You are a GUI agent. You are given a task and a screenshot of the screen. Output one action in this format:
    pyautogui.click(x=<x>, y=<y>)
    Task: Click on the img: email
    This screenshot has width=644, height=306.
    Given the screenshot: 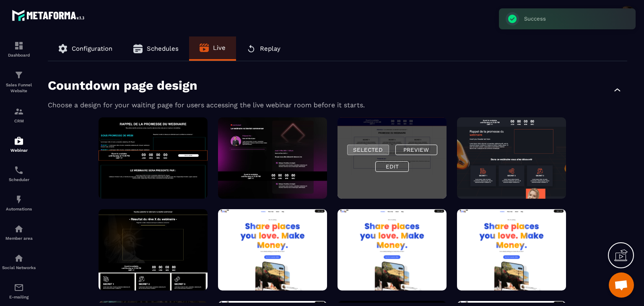 What is the action you would take?
    pyautogui.click(x=19, y=288)
    